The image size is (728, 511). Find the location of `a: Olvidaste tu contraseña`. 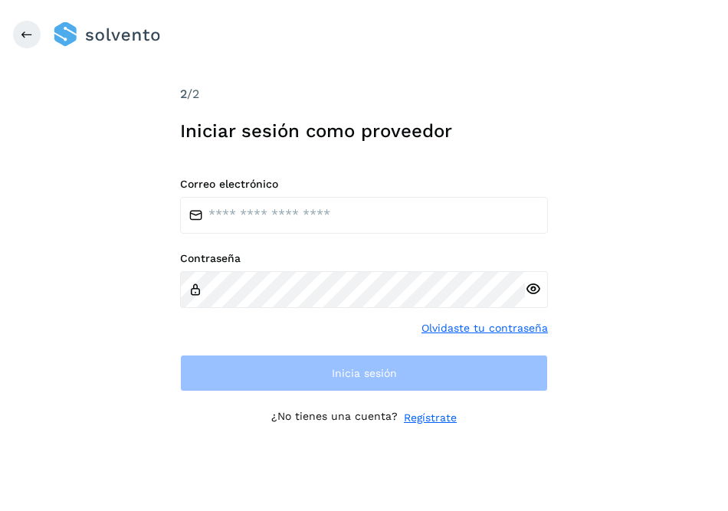

a: Olvidaste tu contraseña is located at coordinates (484, 328).